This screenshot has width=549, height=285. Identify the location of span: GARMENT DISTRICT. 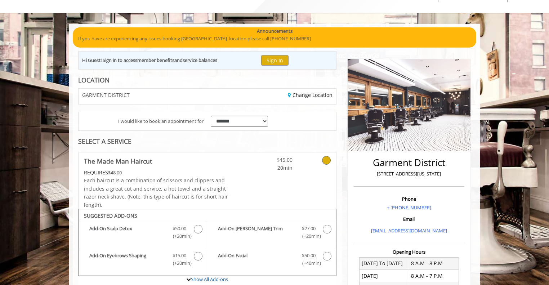
(106, 95).